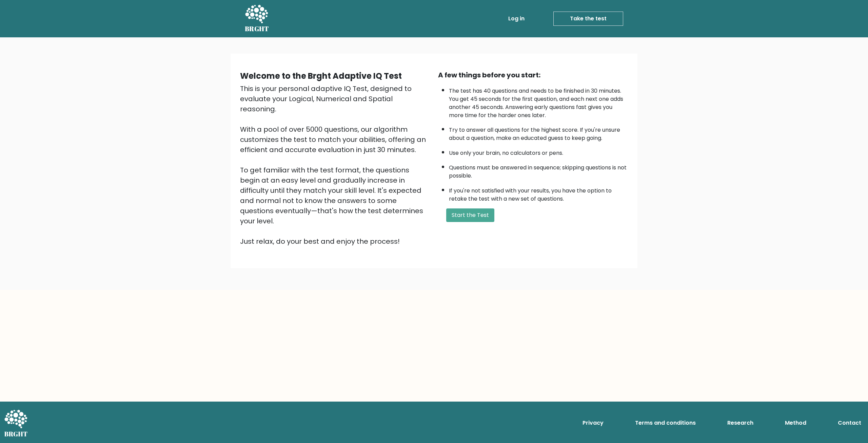 This screenshot has height=443, width=868. What do you see at coordinates (539, 151) in the screenshot?
I see `li: Use only your brain, no calculators or pens.` at bounding box center [539, 151].